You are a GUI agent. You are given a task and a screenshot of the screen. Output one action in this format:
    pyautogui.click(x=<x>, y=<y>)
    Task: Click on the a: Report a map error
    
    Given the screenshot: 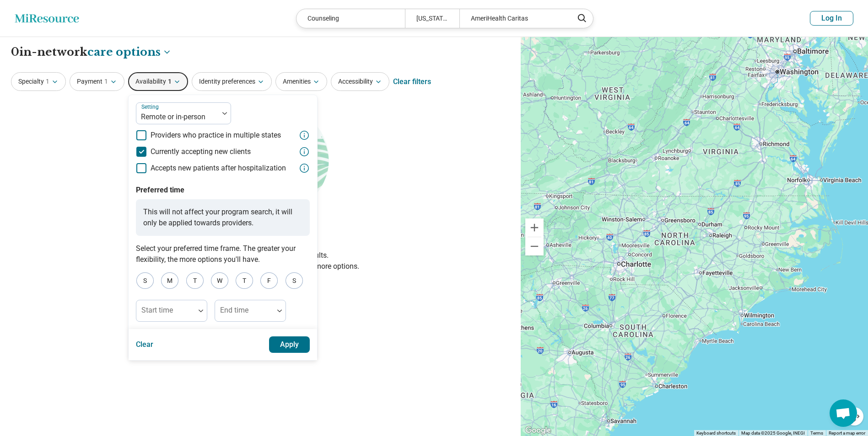 What is the action you would take?
    pyautogui.click(x=847, y=433)
    